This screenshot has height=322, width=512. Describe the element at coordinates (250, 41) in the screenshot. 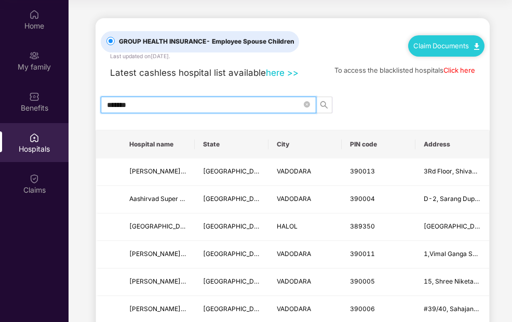

I see `span: - Employee Spouse Children` at that location.